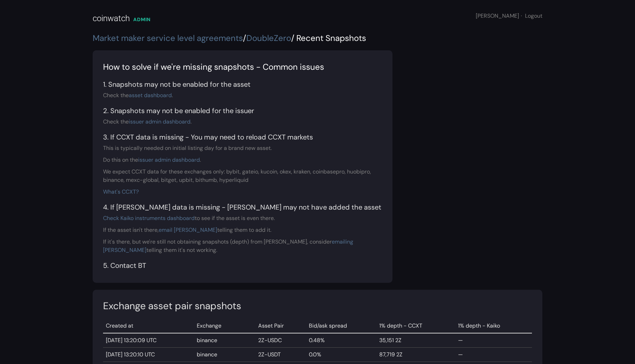  What do you see at coordinates (243, 111) in the screenshot?
I see `h5: 2. Snapshots may not be enabled for the issuer` at bounding box center [243, 111].